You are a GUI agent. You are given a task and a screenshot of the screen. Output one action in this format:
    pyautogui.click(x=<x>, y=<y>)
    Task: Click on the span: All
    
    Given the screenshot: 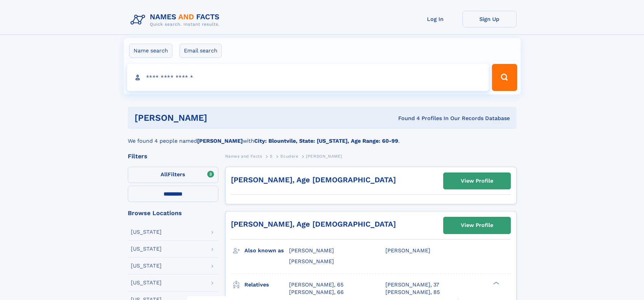 What is the action you would take?
    pyautogui.click(x=164, y=174)
    